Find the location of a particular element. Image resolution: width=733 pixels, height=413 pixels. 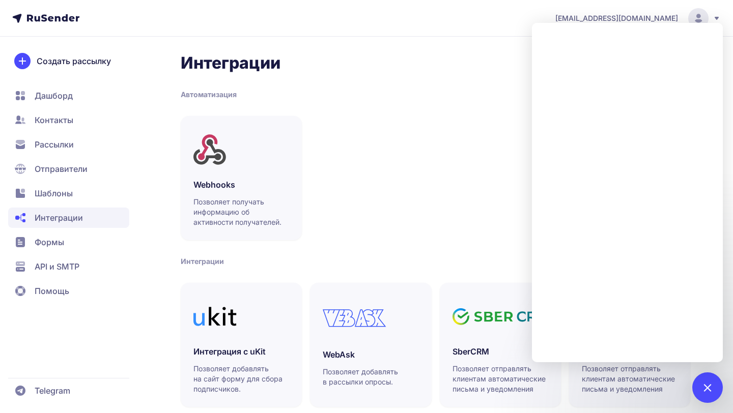

h3: SberCRM is located at coordinates (500, 352).